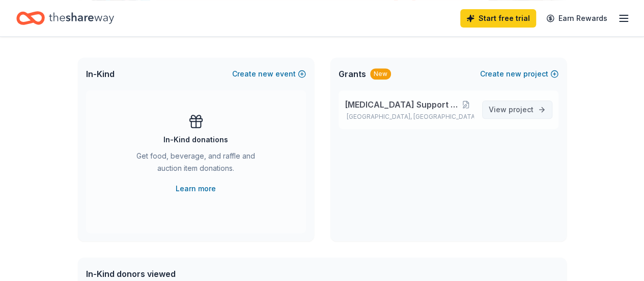 The image size is (644, 281). Describe the element at coordinates (65, 18) in the screenshot. I see `a: Home` at that location.